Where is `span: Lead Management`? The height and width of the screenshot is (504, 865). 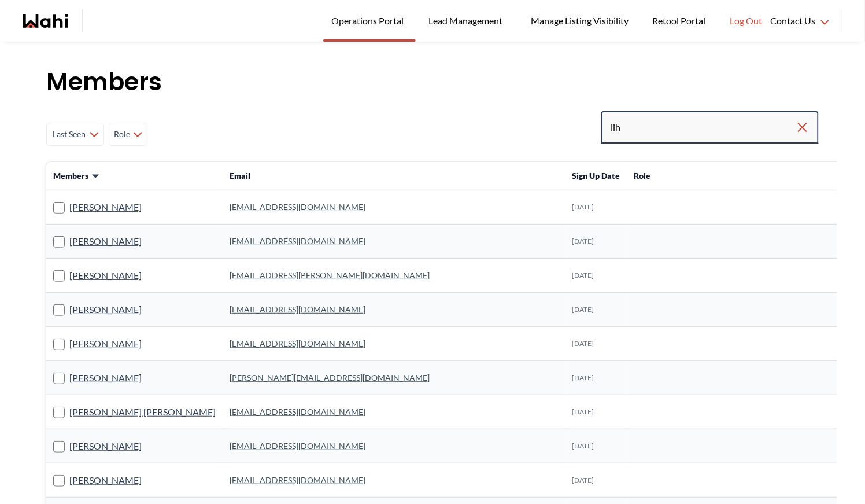 span: Lead Management is located at coordinates (467, 21).